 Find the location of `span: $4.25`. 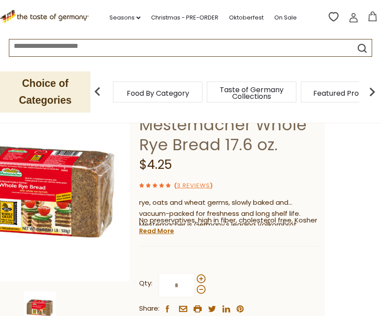

span: $4.25 is located at coordinates (155, 164).